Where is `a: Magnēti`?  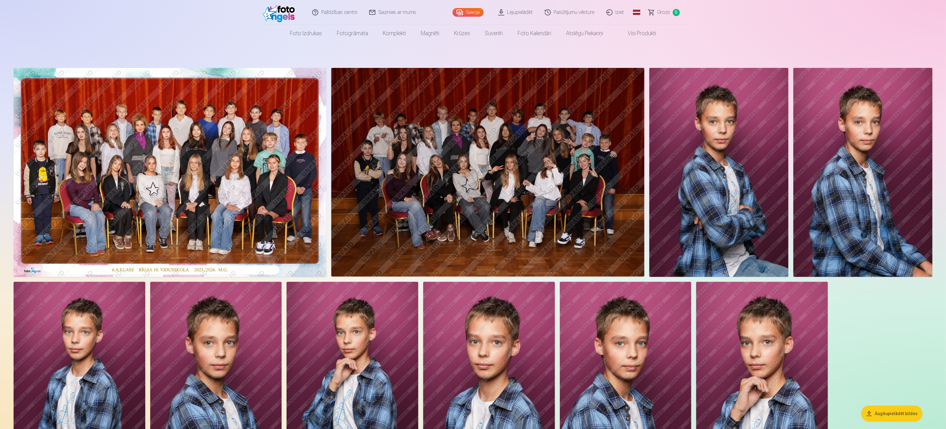
a: Magnēti is located at coordinates (430, 33).